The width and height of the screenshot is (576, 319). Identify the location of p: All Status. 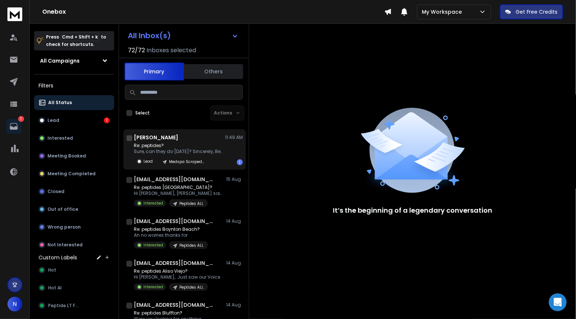
(60, 103).